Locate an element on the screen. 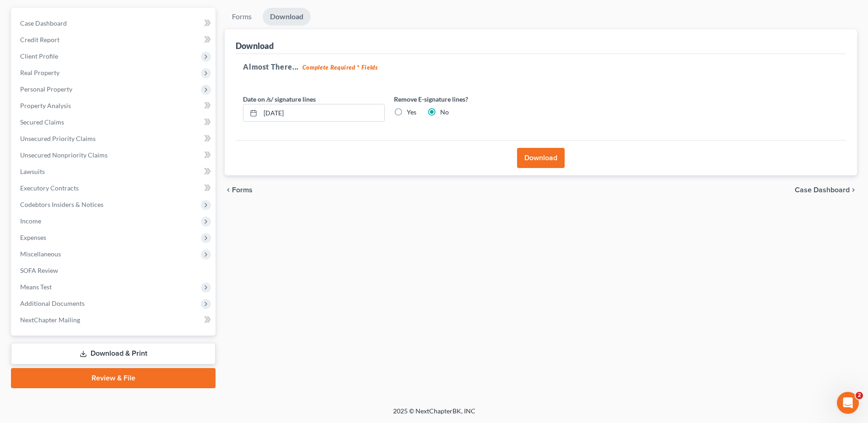  span: Means Test is located at coordinates (36, 286).